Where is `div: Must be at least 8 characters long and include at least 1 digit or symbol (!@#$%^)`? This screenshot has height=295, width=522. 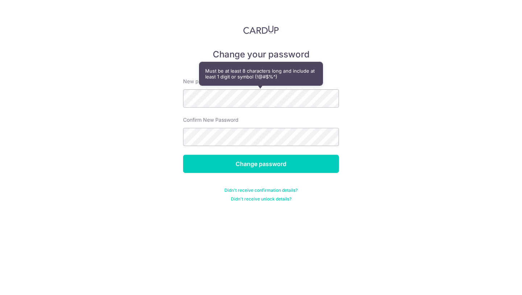
div: Must be at least 8 characters long and include at least 1 digit or symbol (!@#$%^) is located at coordinates (261, 74).